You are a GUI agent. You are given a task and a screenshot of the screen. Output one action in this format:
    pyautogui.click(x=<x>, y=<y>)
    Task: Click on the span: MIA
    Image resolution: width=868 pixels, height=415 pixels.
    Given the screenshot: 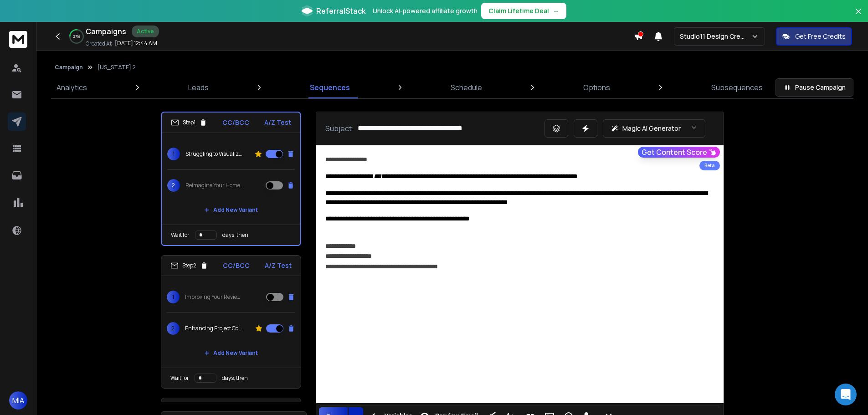 What is the action you would take?
    pyautogui.click(x=18, y=401)
    